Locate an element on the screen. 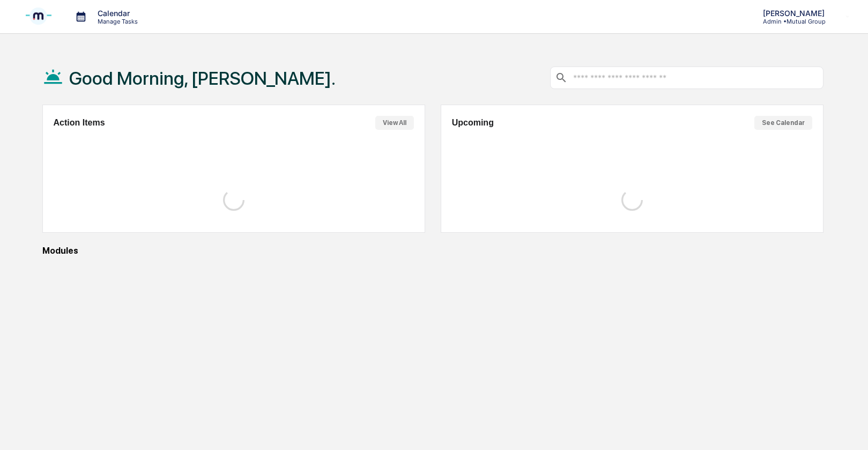  p: Manage Tasks is located at coordinates (116, 22).